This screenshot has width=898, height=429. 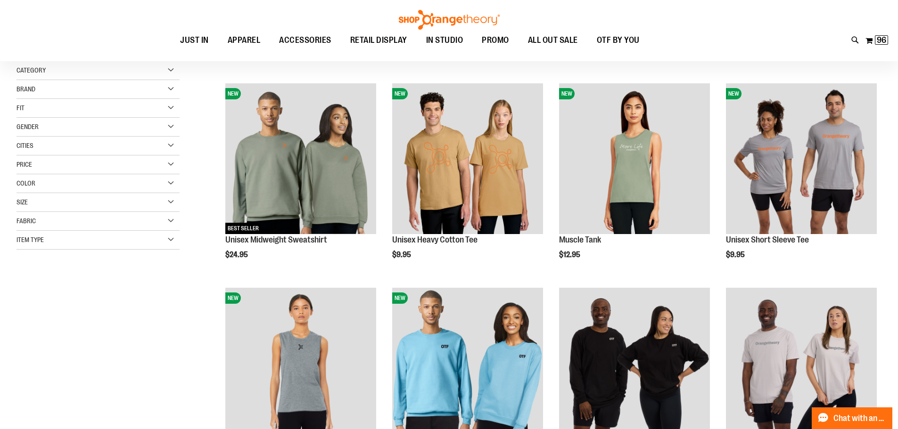 I want to click on img: Shop Orangetheory, so click(x=449, y=20).